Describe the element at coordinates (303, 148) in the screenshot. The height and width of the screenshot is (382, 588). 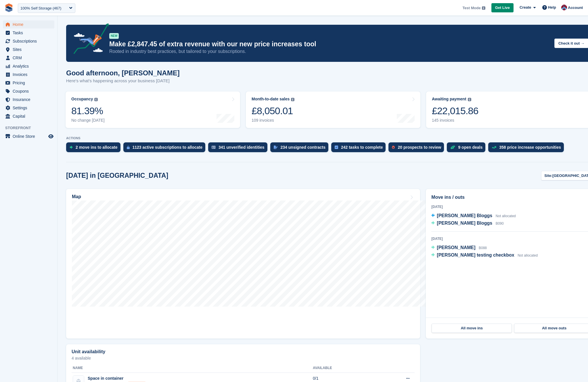
I see `div: 234 unsigned contracts` at that location.